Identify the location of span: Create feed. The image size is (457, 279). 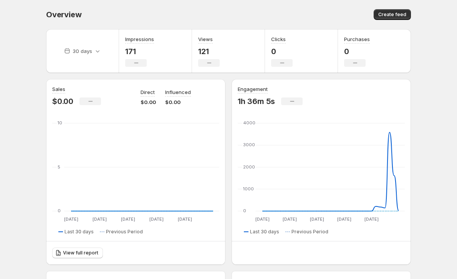
(392, 15).